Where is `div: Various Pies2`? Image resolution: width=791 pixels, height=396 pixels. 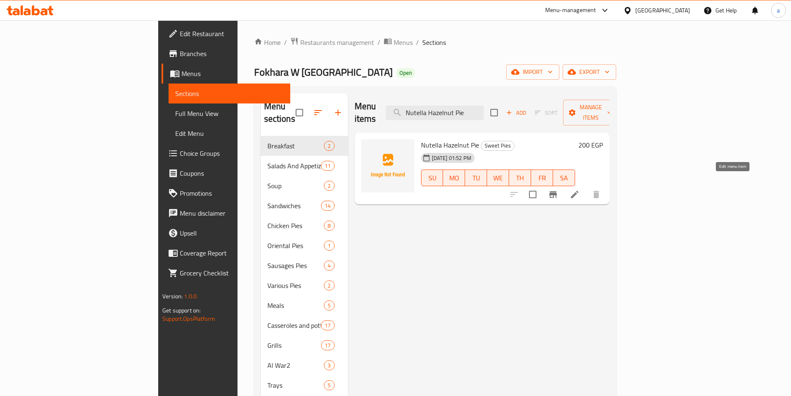
div: Various Pies2 is located at coordinates (305, 285).